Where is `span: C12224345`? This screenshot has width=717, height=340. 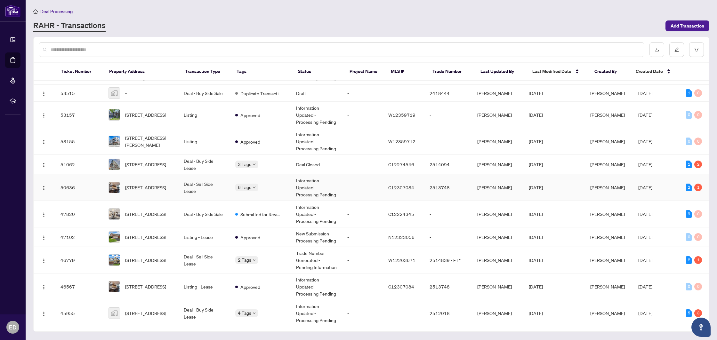
span: C12224345 is located at coordinates (401, 214).